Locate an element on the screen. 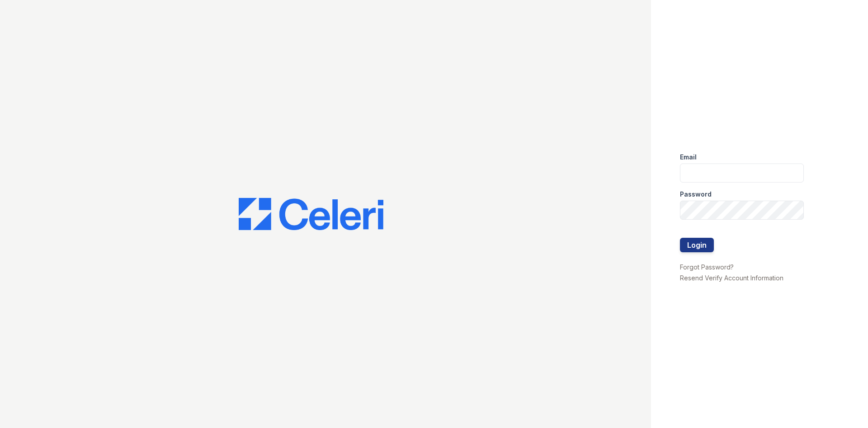  img: CE_Logo_Blue-a8612792a0a2168367f1c8372b55b34899dd931a85d93a1a3d3e32e68fde9ad4.png is located at coordinates (311, 214).